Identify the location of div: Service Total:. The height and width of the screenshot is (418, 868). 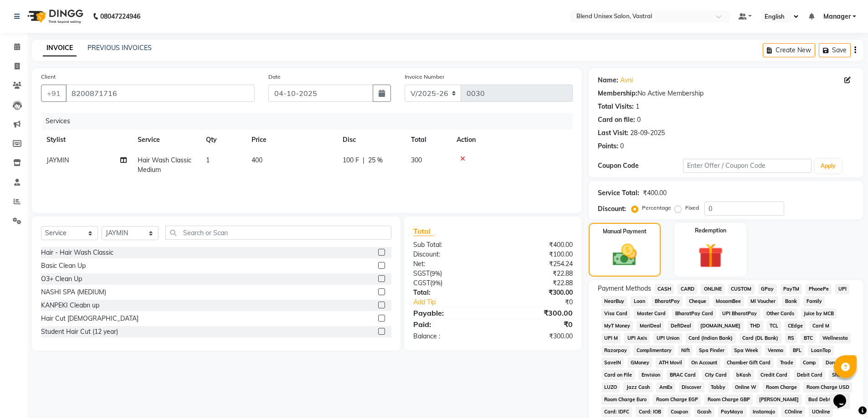
(619, 194).